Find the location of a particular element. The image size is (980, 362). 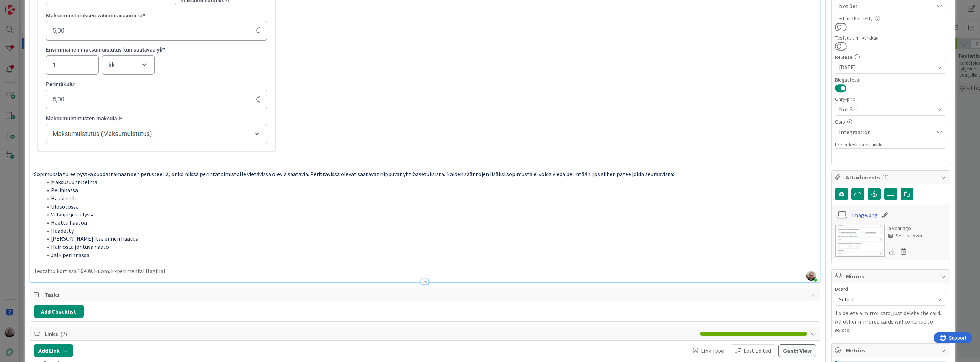

span: Links is located at coordinates (370, 334).